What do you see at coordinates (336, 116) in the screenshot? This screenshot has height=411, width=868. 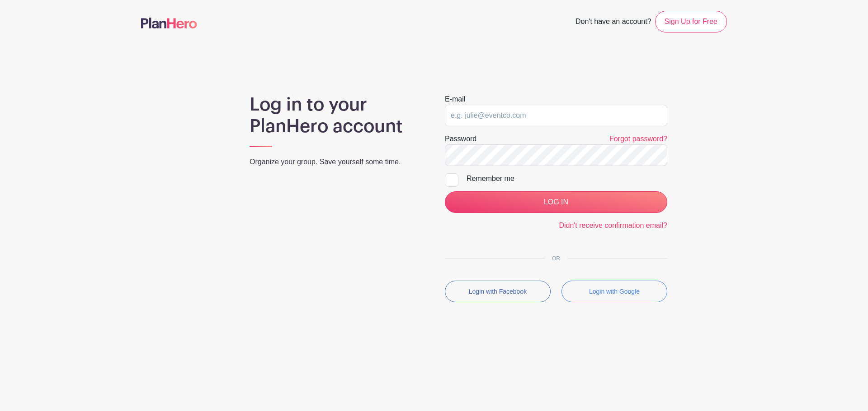 I see `h1: Log in to your PlanHero account` at bounding box center [336, 116].